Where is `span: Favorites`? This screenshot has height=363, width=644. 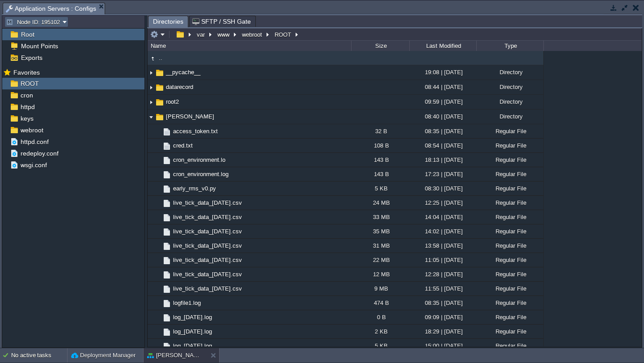
span: Favorites is located at coordinates (26, 72).